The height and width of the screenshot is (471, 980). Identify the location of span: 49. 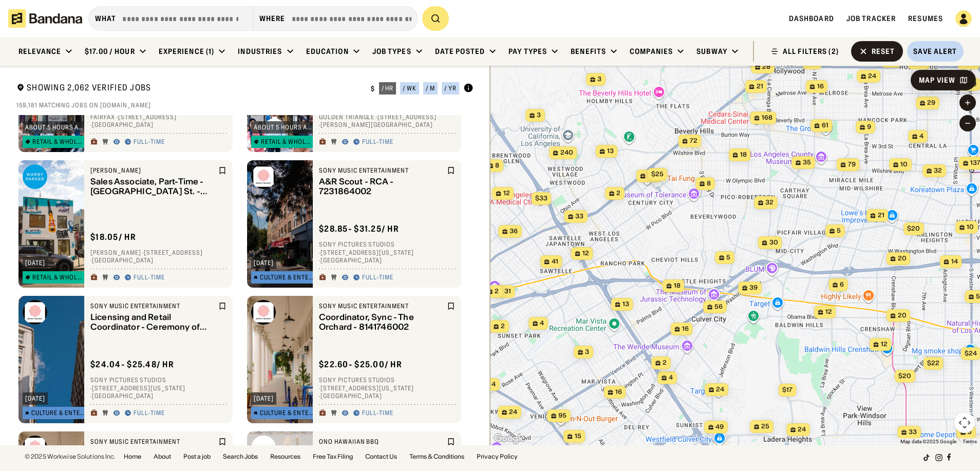
(720, 427).